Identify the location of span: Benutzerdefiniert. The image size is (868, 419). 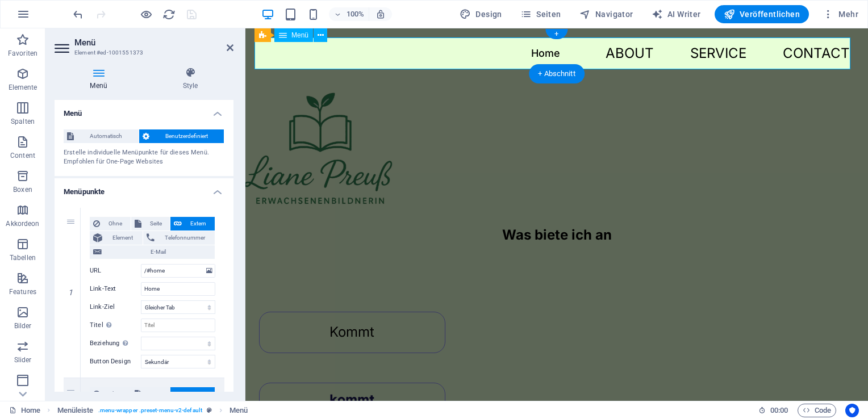
(186, 136).